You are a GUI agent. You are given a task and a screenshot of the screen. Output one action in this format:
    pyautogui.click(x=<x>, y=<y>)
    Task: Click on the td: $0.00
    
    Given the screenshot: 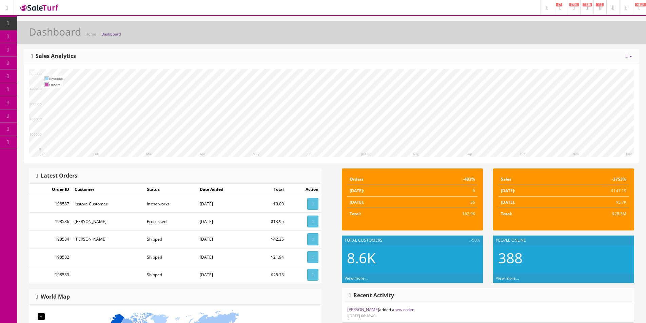 What is the action you would take?
    pyautogui.click(x=269, y=204)
    